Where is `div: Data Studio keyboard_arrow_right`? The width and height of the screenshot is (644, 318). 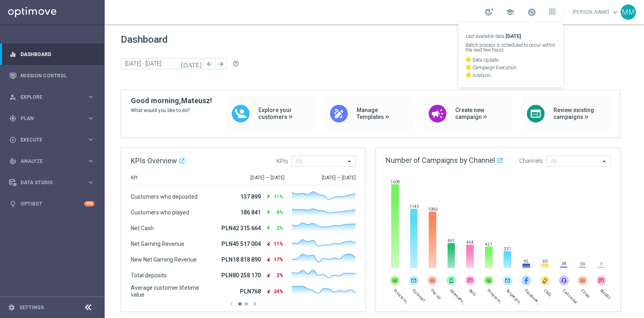 div: Data Studio keyboard_arrow_right is located at coordinates (52, 182).